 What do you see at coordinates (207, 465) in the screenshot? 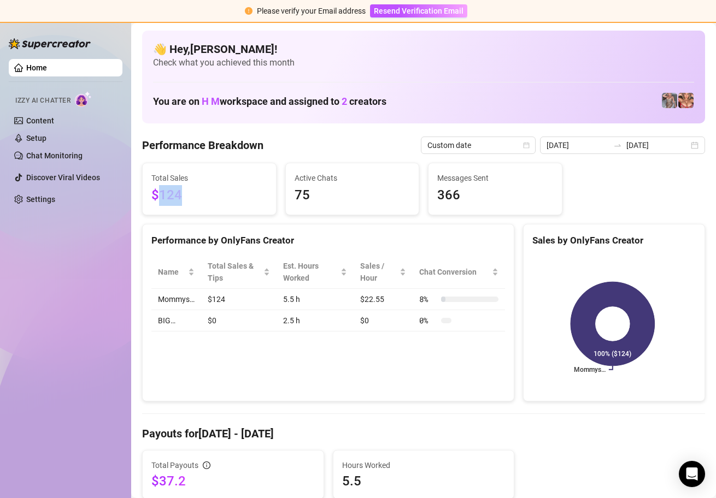
I see `span: info-circle` at bounding box center [207, 465].